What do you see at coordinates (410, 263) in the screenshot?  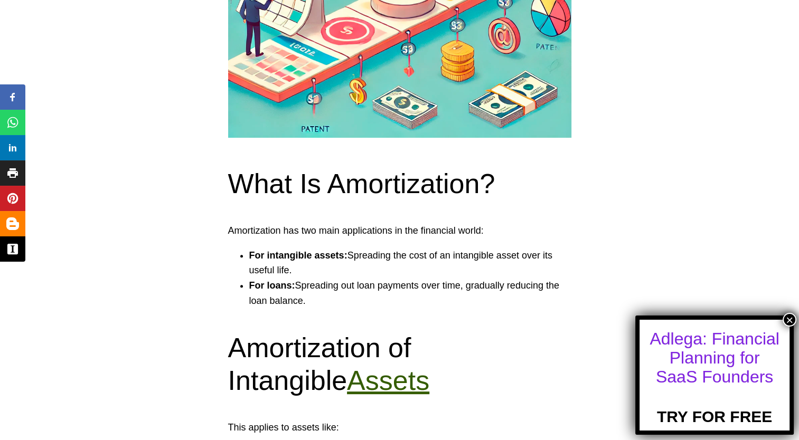 I see `li: Spreading the cost of an intangible asset over its useful life.` at bounding box center [410, 263].